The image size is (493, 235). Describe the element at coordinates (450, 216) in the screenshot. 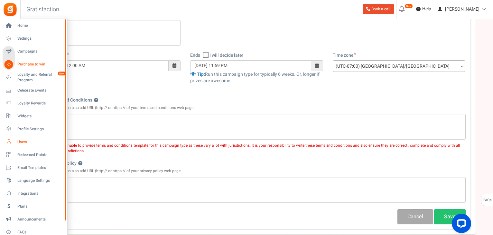

I see `button: Save` at that location.